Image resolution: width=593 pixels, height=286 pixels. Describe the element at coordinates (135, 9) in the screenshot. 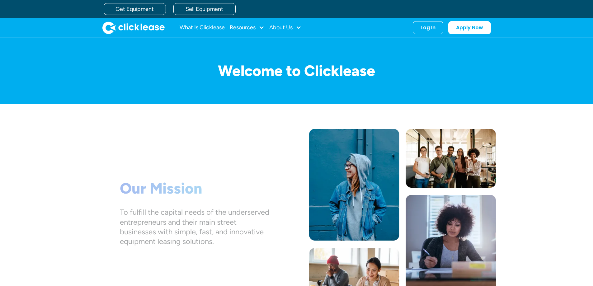

I see `a: Get Equipment` at that location.